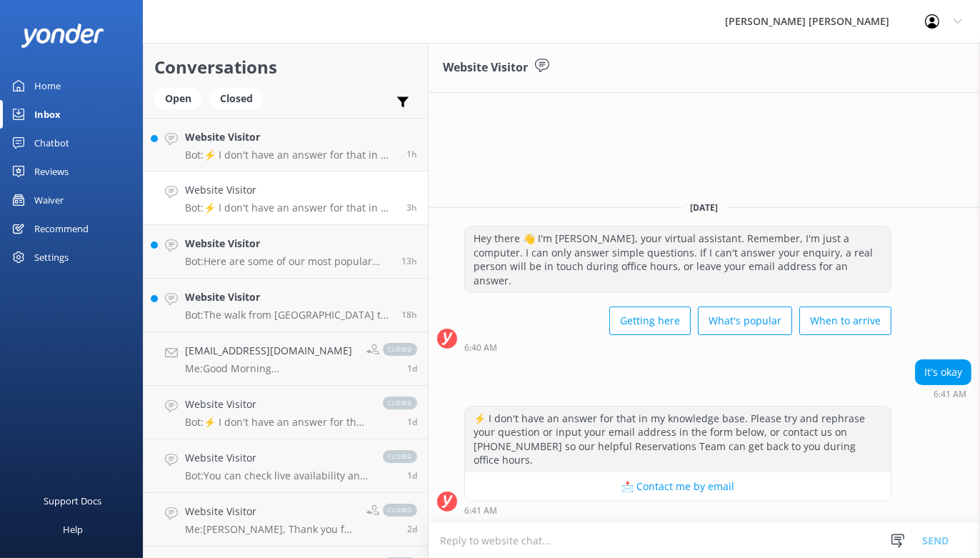  I want to click on div: Reviews, so click(51, 172).